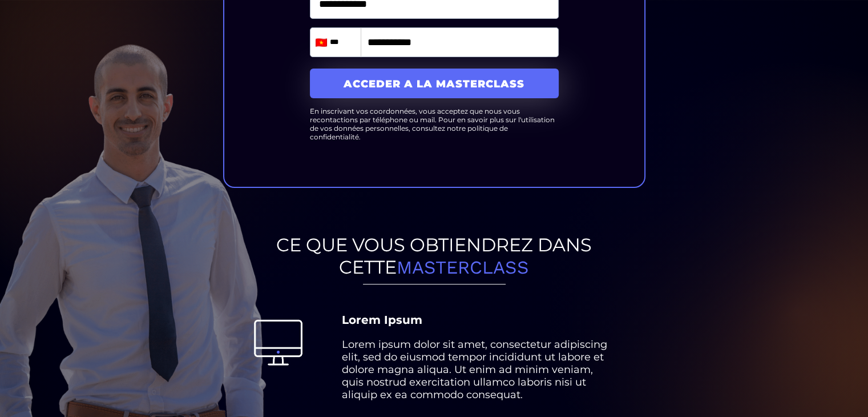 Image resolution: width=868 pixels, height=417 pixels. I want to click on img: f803506fb32280df410bbc1a1cf7bc03_wired-outline-478-computer-display.gif, so click(278, 342).